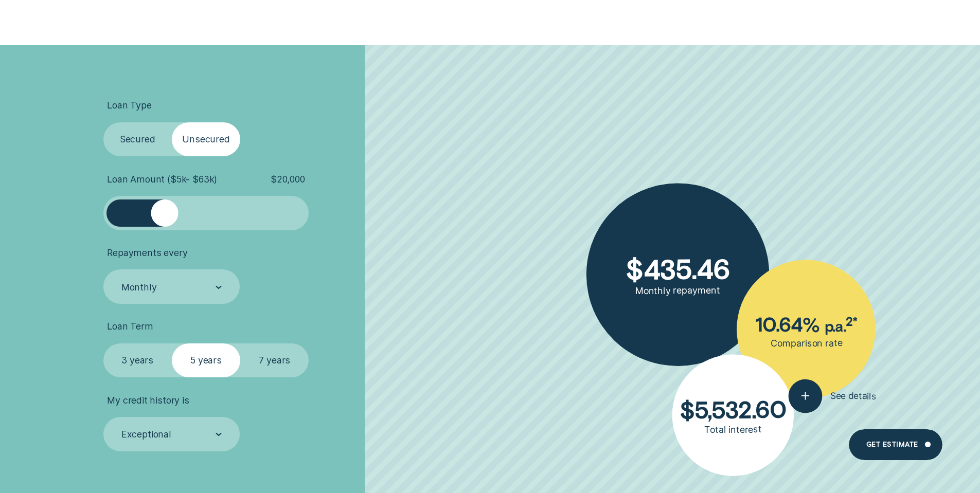 The height and width of the screenshot is (493, 980). I want to click on span: Repayments every, so click(147, 253).